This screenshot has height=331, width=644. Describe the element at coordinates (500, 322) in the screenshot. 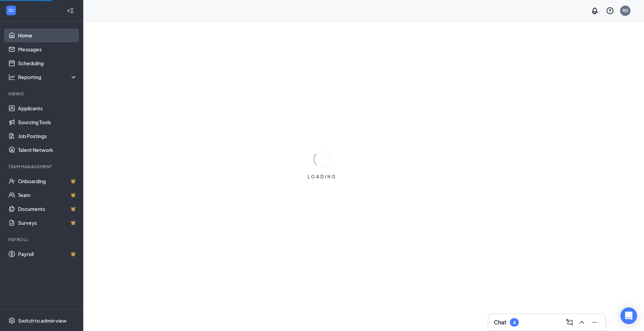

I see `h3: Chat` at that location.